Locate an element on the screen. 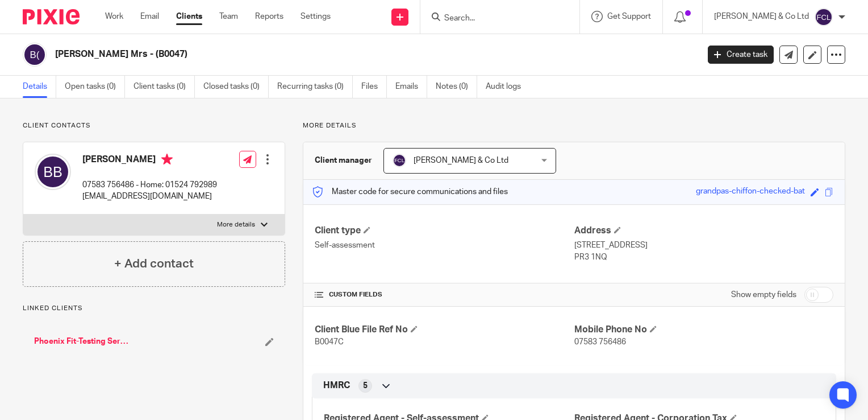  a: Team is located at coordinates (229, 16).